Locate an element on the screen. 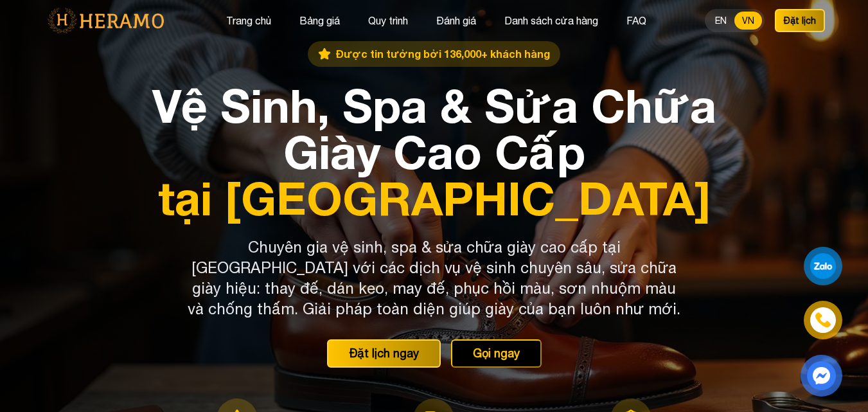 This screenshot has width=868, height=412. button: VN is located at coordinates (748, 20).